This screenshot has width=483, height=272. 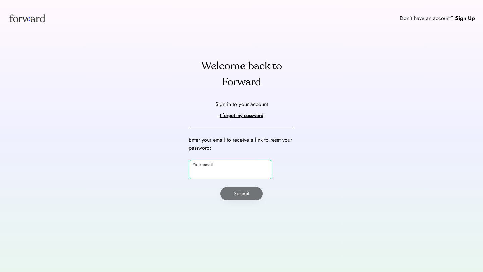 I want to click on div: Sign Up, so click(x=465, y=18).